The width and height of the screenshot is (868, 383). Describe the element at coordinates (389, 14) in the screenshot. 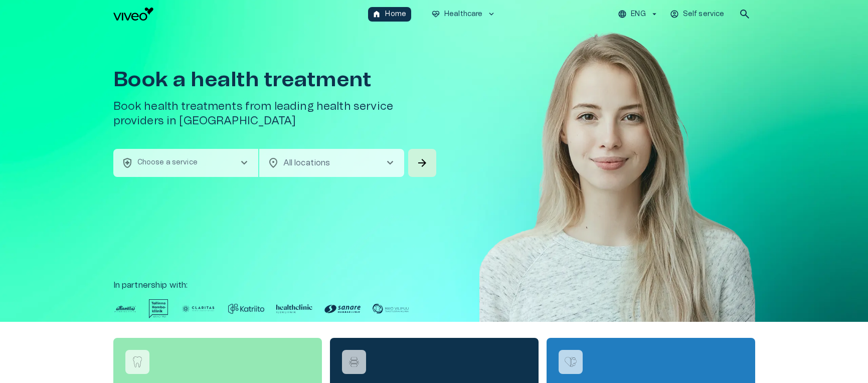

I see `a: homeHome` at that location.